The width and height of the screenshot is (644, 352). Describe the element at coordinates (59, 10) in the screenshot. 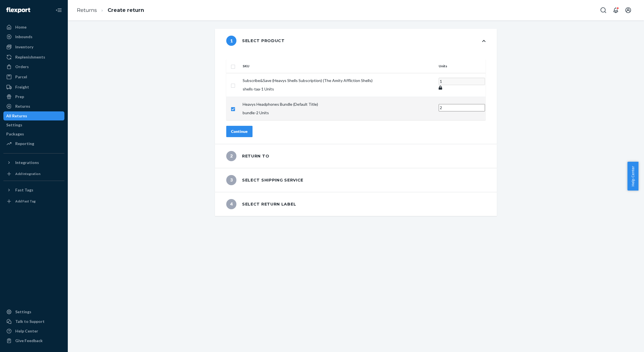

I see `button: Close Navigation` at that location.